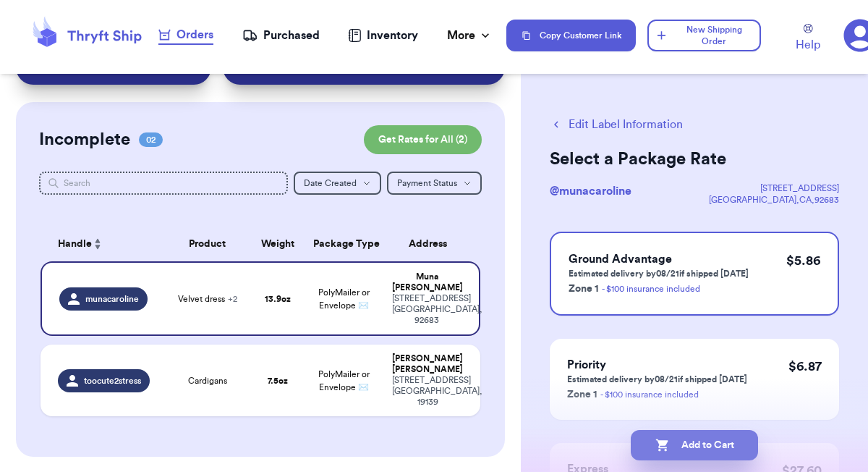 The width and height of the screenshot is (868, 472). I want to click on span: Velvet dress, so click(207, 299).